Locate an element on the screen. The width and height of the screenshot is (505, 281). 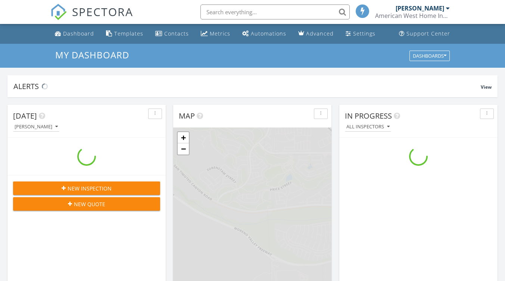
div: Metrics is located at coordinates (220, 33).